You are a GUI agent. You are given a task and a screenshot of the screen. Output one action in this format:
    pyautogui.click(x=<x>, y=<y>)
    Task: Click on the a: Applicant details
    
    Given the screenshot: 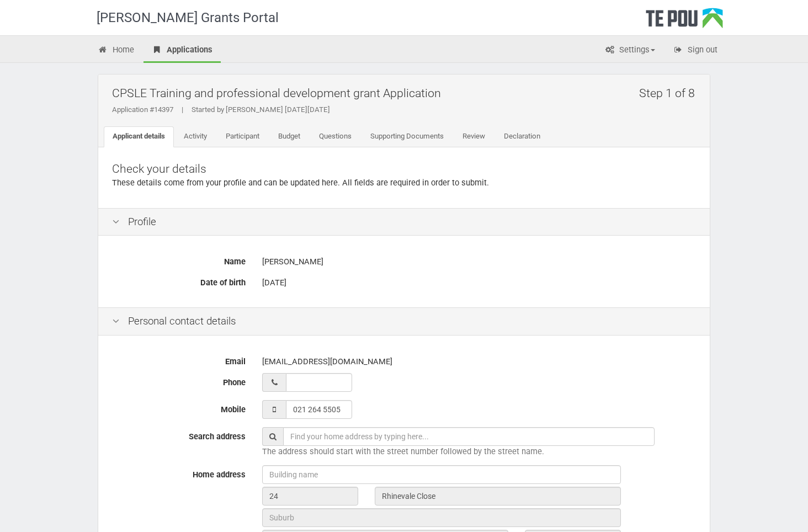 What is the action you would take?
    pyautogui.click(x=138, y=137)
    